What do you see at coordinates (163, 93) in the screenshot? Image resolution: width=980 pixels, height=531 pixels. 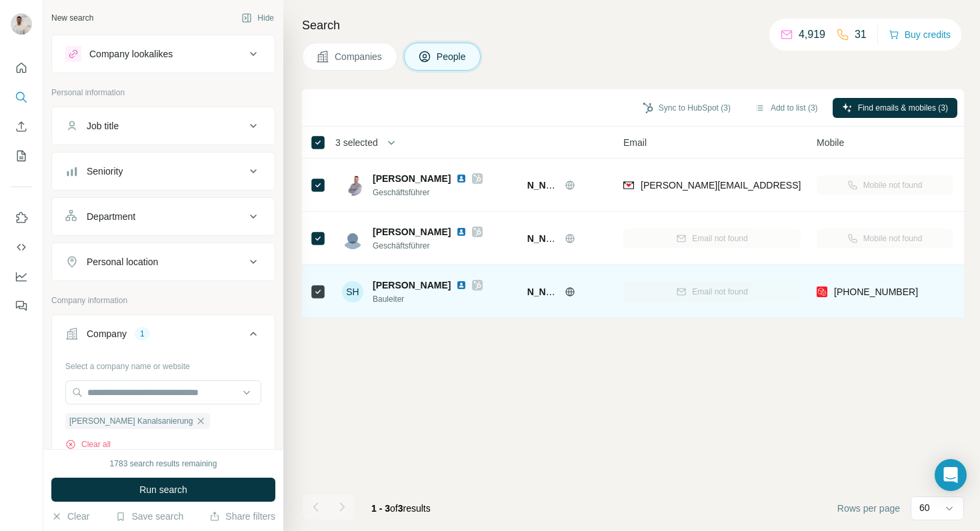 I see `p: Personal information` at bounding box center [163, 93].